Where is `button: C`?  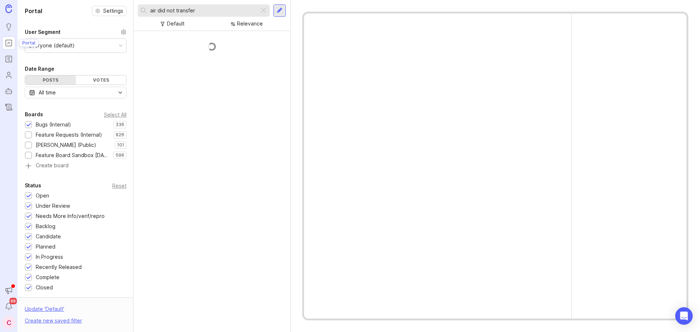
button: C is located at coordinates (9, 323).